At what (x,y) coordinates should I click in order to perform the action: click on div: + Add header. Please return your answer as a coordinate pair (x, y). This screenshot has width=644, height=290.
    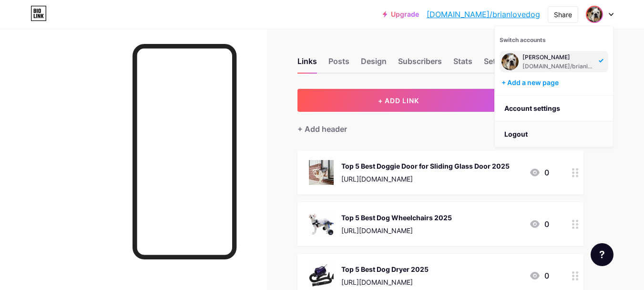
    Looking at the image, I should click on (322, 129).